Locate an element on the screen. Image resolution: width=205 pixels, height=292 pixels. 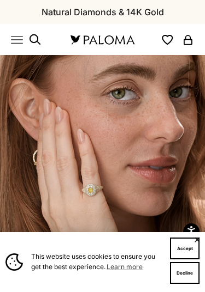
a: Learn more is located at coordinates (124, 267).